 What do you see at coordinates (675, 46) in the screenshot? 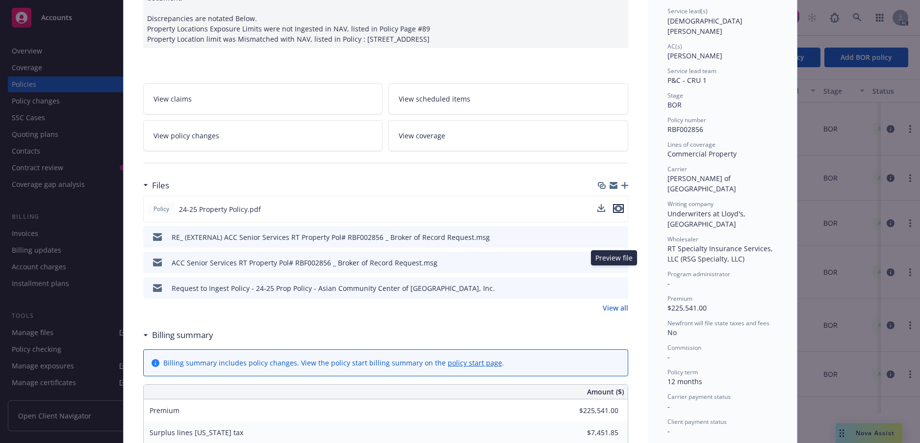
I see `span: AC(s)` at bounding box center [675, 46].